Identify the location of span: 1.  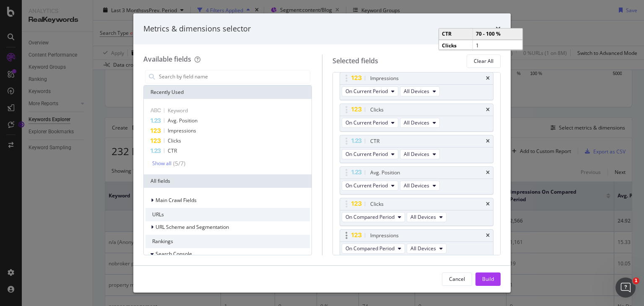
(636, 281).